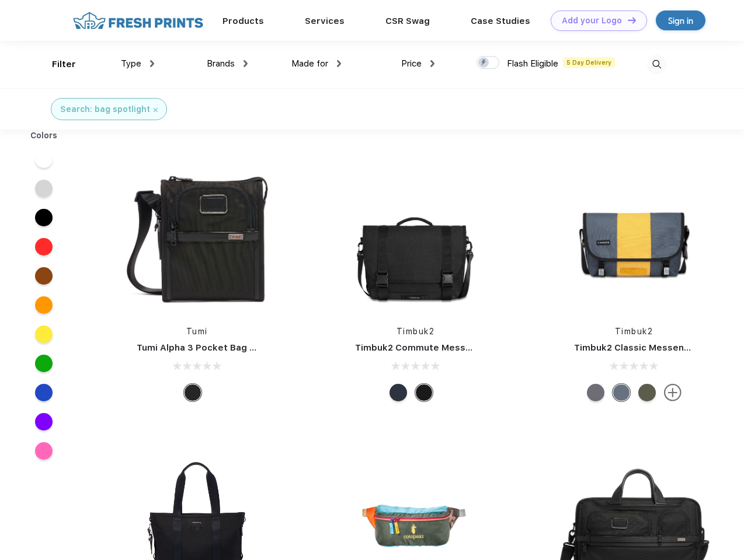 This screenshot has height=560, width=744. Describe the element at coordinates (533, 64) in the screenshot. I see `span: Flash Eligible` at that location.